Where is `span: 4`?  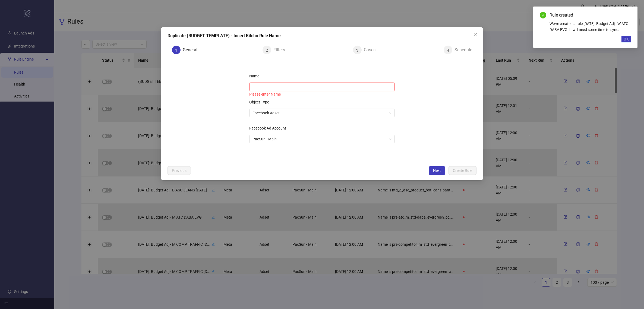
span: 4 is located at coordinates (448, 50).